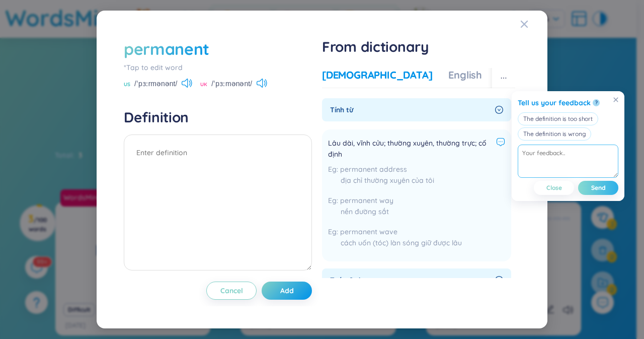 This screenshot has width=644, height=339. What do you see at coordinates (127, 85) in the screenshot?
I see `span: US` at bounding box center [127, 85].